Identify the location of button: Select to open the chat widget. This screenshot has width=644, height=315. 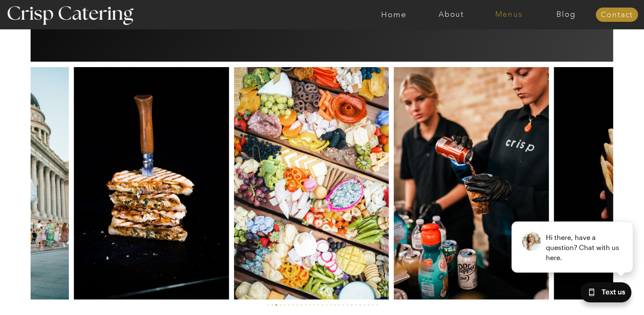
(29, 19).